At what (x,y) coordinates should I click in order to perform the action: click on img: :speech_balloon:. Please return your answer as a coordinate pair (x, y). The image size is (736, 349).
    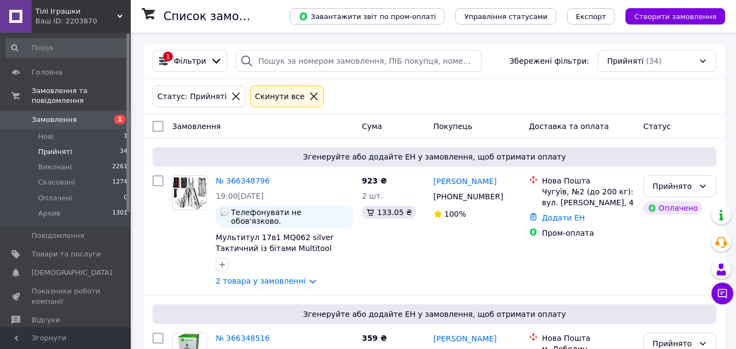
    Looking at the image, I should click on (225, 213).